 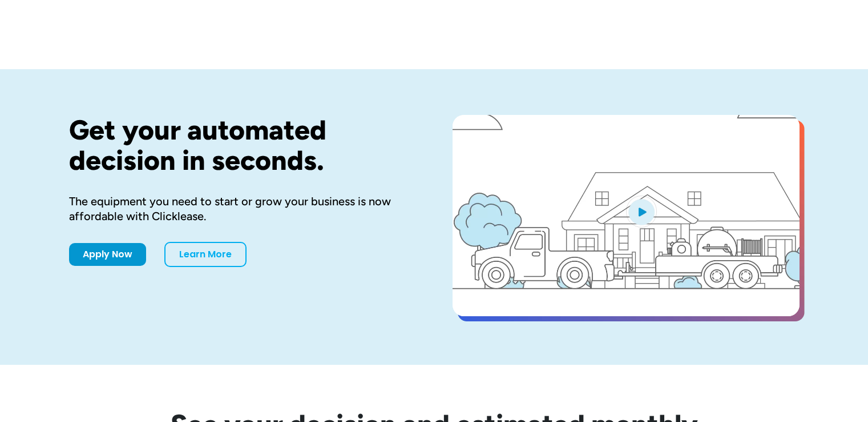 What do you see at coordinates (626, 216) in the screenshot?
I see `a: open lightbox` at bounding box center [626, 216].